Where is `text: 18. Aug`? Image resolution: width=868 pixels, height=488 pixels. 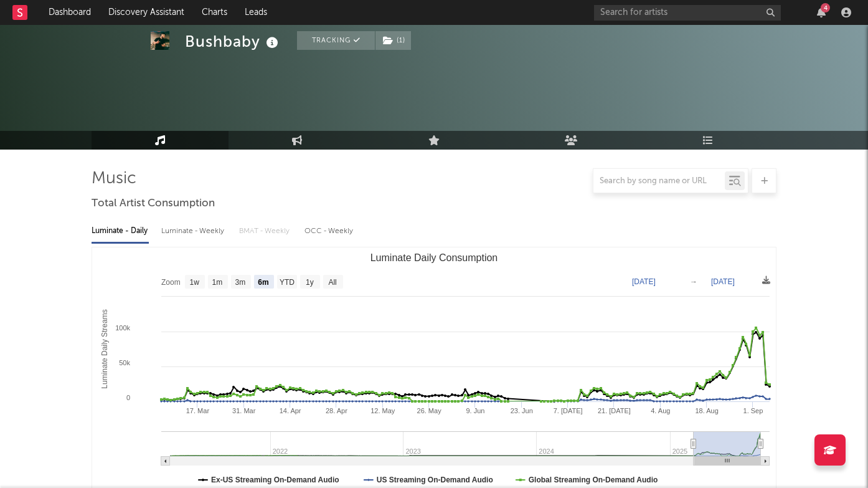
text: 18. Aug is located at coordinates (706, 410).